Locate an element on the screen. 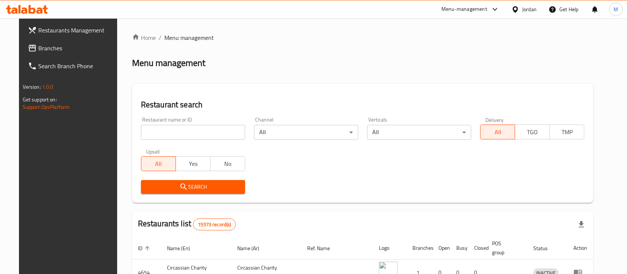 The height and width of the screenshot is (274, 627). h2: Restaurants list is located at coordinates (187, 224).